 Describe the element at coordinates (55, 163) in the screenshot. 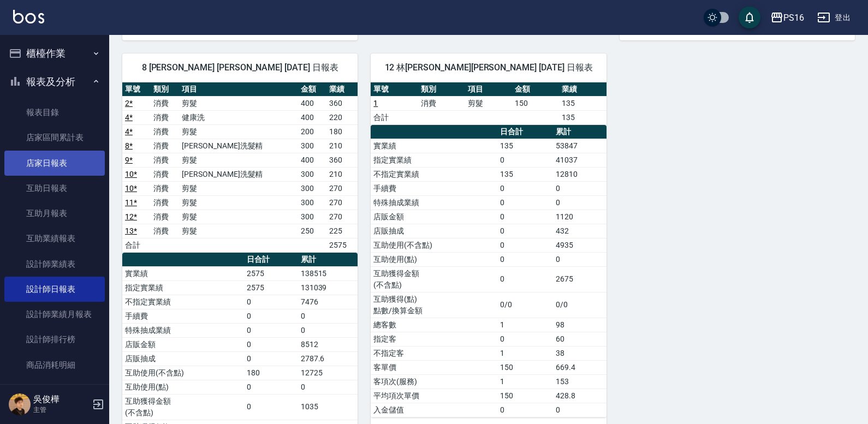

I see `a: 店家日報表` at that location.